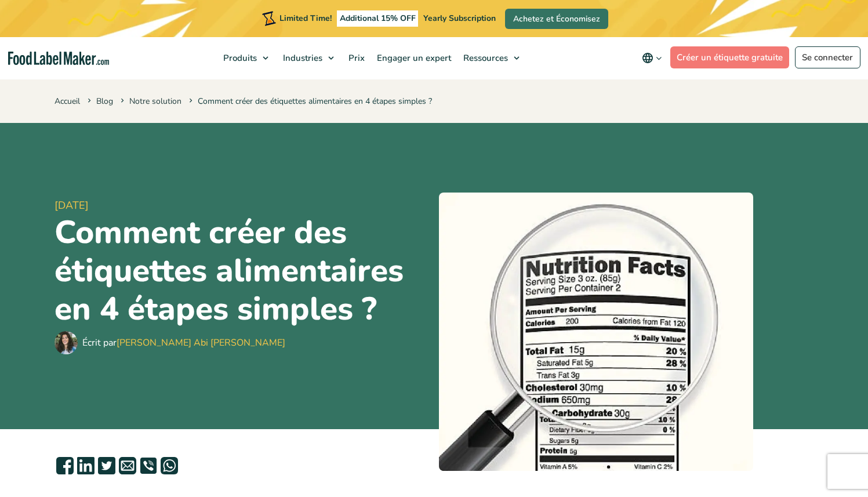 The height and width of the screenshot is (497, 868). What do you see at coordinates (355, 58) in the screenshot?
I see `span: Prix` at bounding box center [355, 58].